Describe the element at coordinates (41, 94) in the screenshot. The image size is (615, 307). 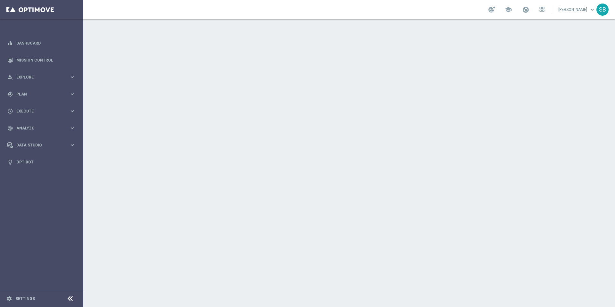
I see `button: gps_fixed Plan keyboard_arrow_right` at that location.